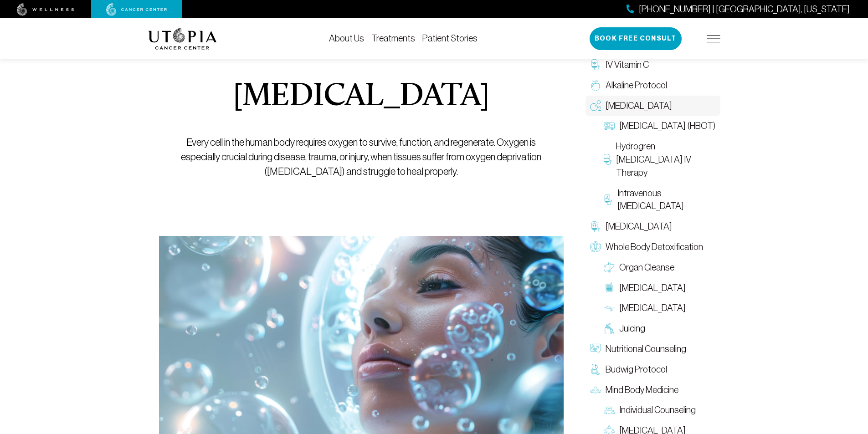  Describe the element at coordinates (608, 199) in the screenshot. I see `img: Intravenous Ozone Therapy` at that location.